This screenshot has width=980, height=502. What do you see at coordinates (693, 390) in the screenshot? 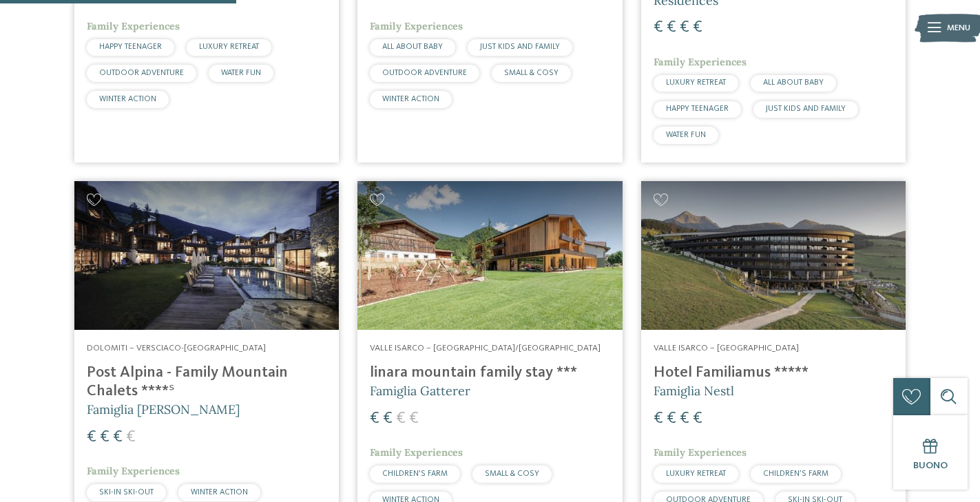
I see `span: Famiglia Nestl` at bounding box center [693, 390].